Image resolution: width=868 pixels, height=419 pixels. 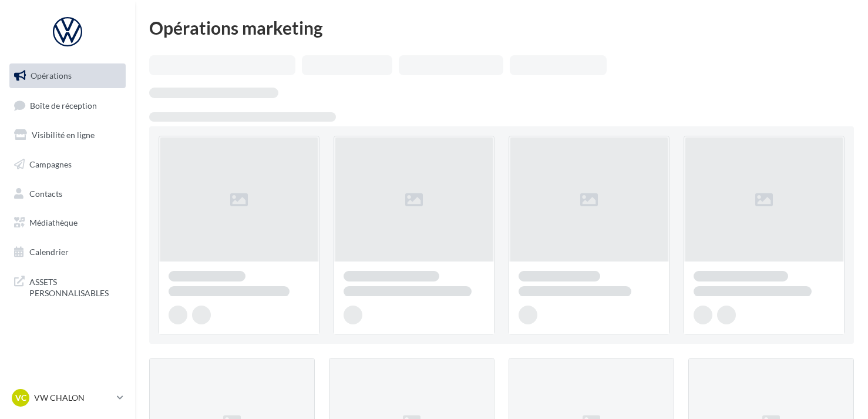 What do you see at coordinates (68, 286) in the screenshot?
I see `a: ASSETS PERSONNALISABLES` at bounding box center [68, 286].